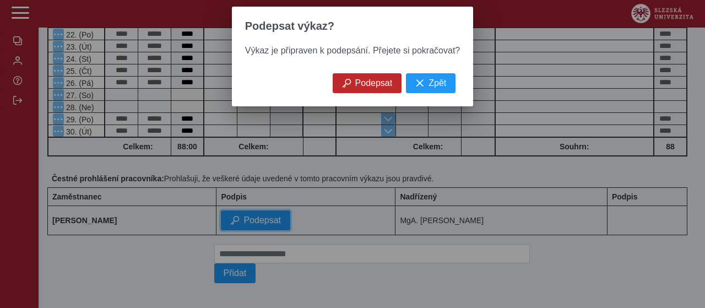  I want to click on span: Výkaz je připraven k podepsání. Přejete si pokračovat?, so click(352, 50).